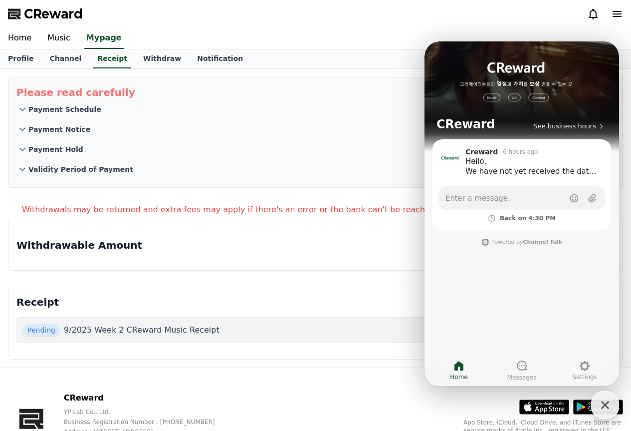 The height and width of the screenshot is (431, 631). I want to click on a: Powered byChannel Talk, so click(97, 201).